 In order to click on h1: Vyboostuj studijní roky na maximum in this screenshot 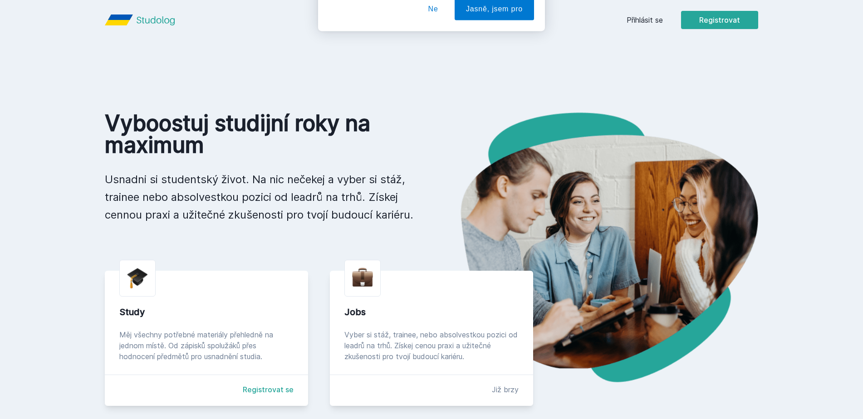, I will do `click(261, 134)`.